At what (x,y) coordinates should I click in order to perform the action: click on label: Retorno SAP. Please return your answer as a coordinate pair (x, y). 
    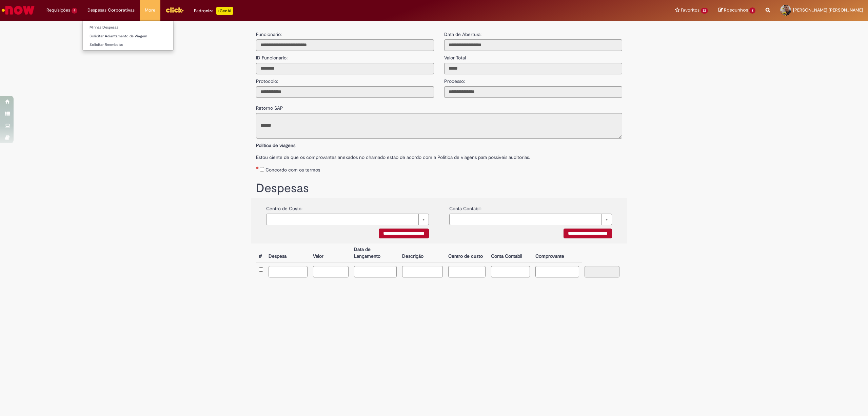
    Looking at the image, I should click on (270, 106).